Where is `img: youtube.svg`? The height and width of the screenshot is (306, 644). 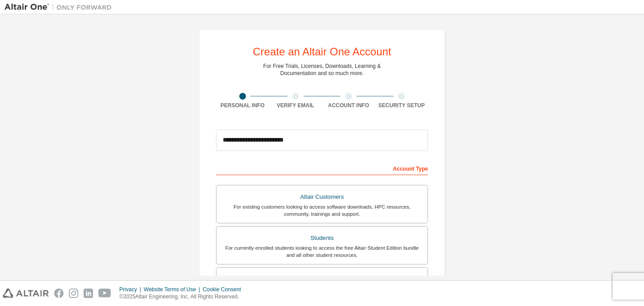
img: youtube.svg is located at coordinates (105, 293).